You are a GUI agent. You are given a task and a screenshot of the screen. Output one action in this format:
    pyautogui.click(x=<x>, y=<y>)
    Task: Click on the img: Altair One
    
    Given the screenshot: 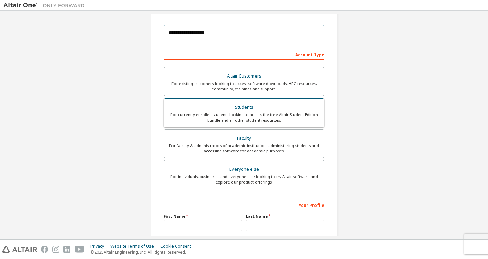 What is the action you would take?
    pyautogui.click(x=46, y=5)
    